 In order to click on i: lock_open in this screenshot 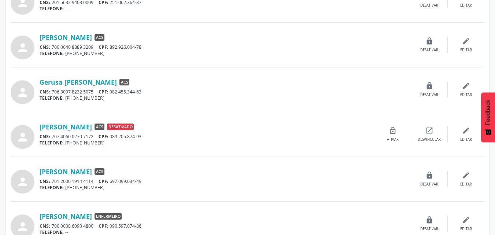, I will do `click(393, 130)`.